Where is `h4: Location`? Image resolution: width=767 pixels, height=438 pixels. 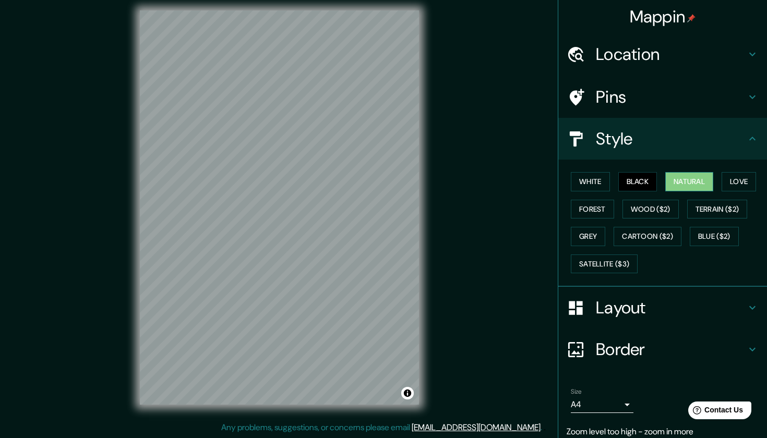 h4: Location is located at coordinates (671, 54).